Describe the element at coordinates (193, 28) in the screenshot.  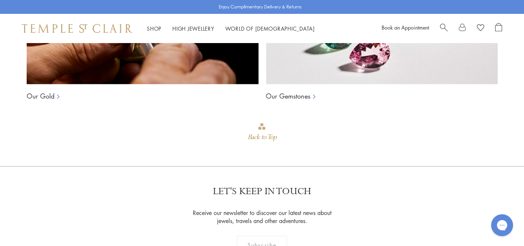
I see `a: High JewelleryHigh Jewellery` at that location.